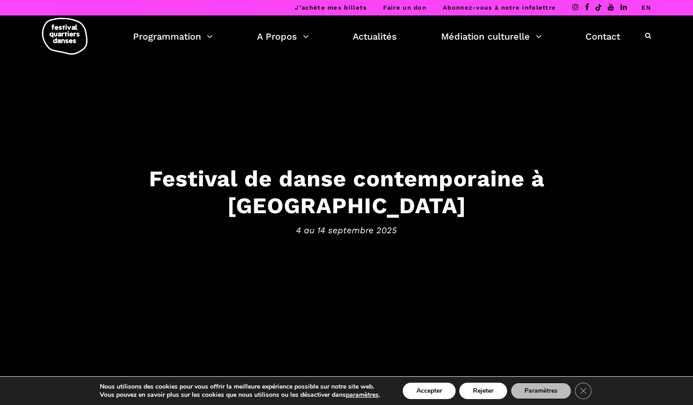 The width and height of the screenshot is (693, 405). Describe the element at coordinates (646, 7) in the screenshot. I see `a: EN` at that location.